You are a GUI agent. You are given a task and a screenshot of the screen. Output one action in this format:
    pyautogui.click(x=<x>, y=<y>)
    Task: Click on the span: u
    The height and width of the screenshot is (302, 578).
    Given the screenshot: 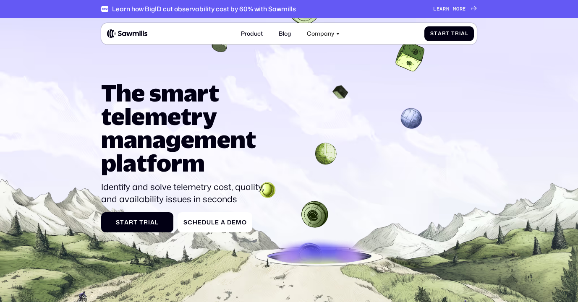 What is the action you would take?
    pyautogui.click(x=209, y=222)
    